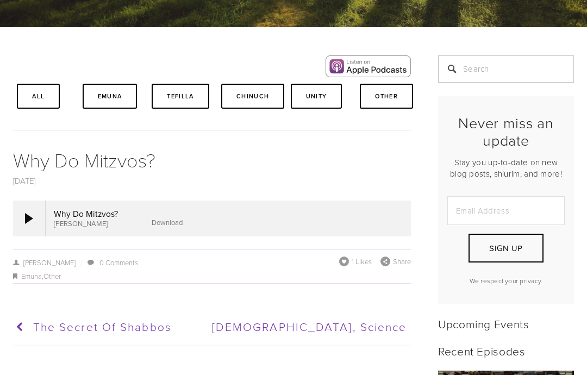  What do you see at coordinates (119, 263) in the screenshot?
I see `a: 0 Comments` at bounding box center [119, 263].